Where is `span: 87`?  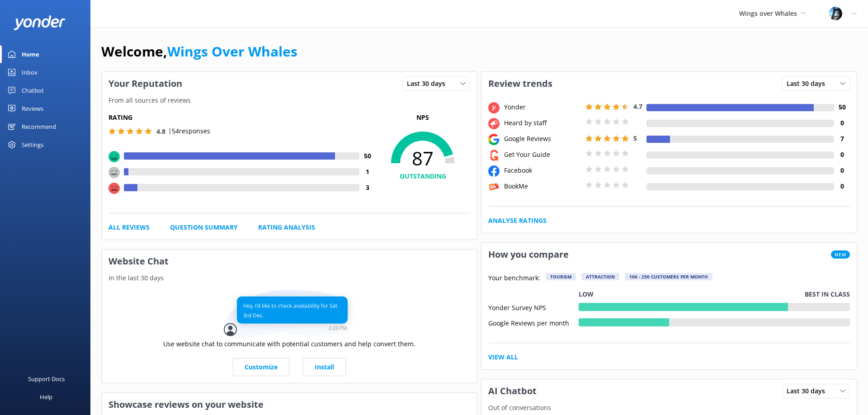
span: 87 is located at coordinates (423, 158).